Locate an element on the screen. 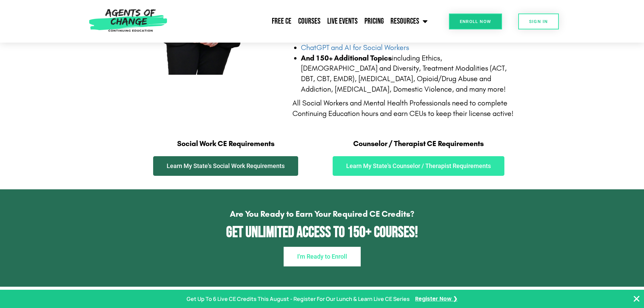 This screenshot has width=644, height=308. a: SIGN IN is located at coordinates (538, 21).